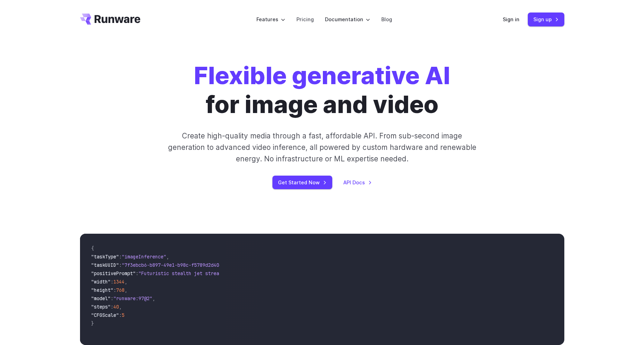 The height and width of the screenshot is (345, 644). Describe the element at coordinates (175, 265) in the screenshot. I see `span: "7f3ebcb6-b897-49e1-b98c-f5789d2d40d7"` at that location.